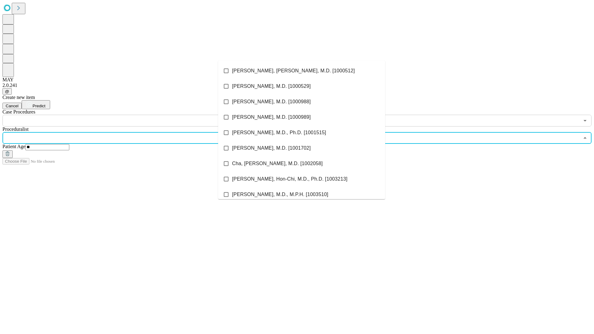 Image resolution: width=594 pixels, height=334 pixels. What do you see at coordinates (297, 80) in the screenshot?
I see `div: MAY` at bounding box center [297, 80].